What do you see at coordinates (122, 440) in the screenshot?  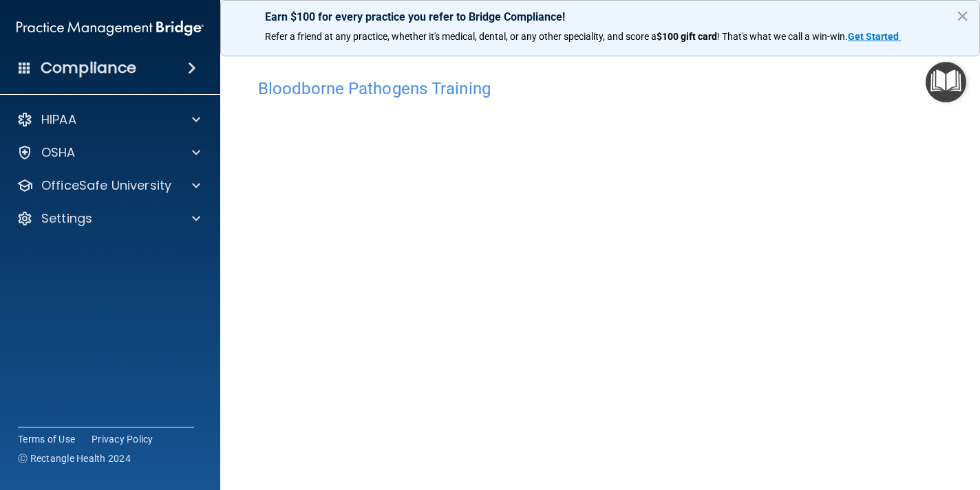 I see `a: Privacy Policy` at bounding box center [122, 440].